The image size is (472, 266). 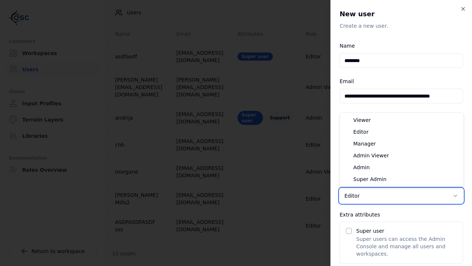 What do you see at coordinates (361, 132) in the screenshot?
I see `span: Editor` at bounding box center [361, 132].